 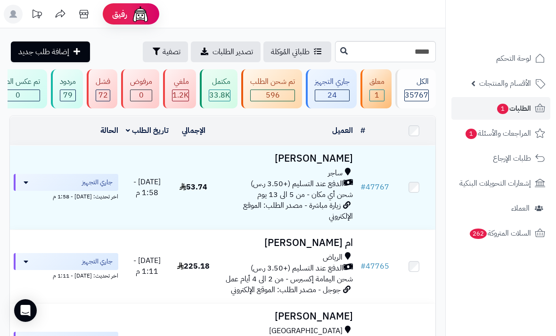 I want to click on a: فشل 72, so click(x=102, y=89).